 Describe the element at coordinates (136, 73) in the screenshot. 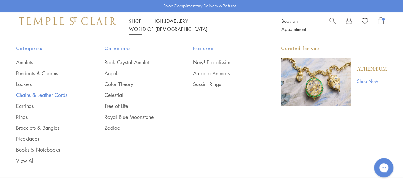

I see `a: Angels` at that location.